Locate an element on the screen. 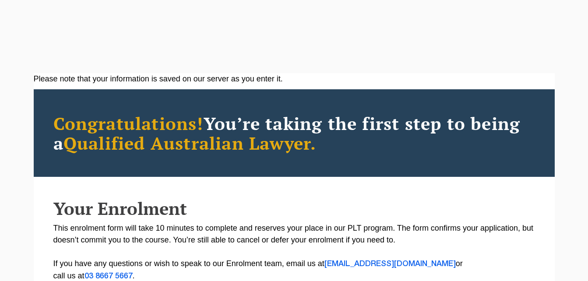  div: Please note that your information is saved on our server as you enter it. is located at coordinates (294, 79).